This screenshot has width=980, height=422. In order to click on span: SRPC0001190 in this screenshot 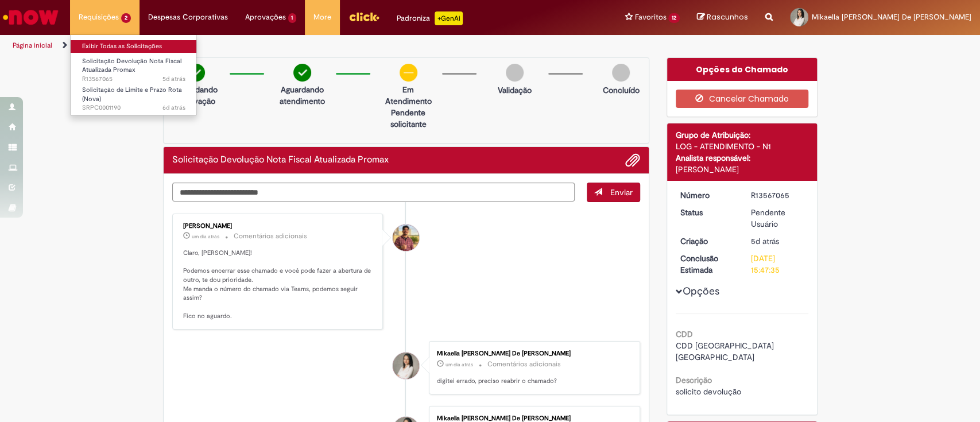, I will do `click(134, 108)`.